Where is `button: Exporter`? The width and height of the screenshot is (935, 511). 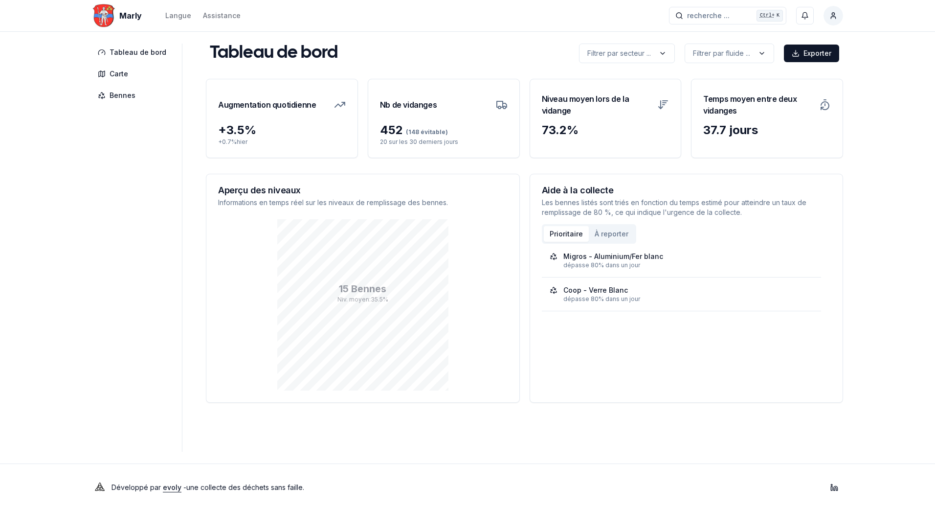 button: Exporter is located at coordinates (811, 53).